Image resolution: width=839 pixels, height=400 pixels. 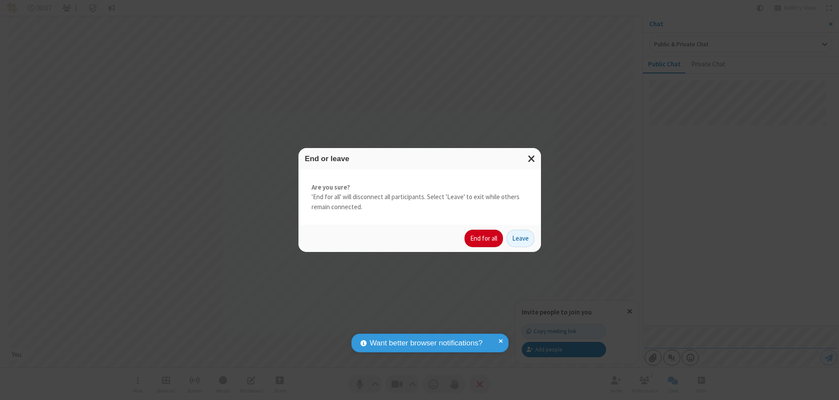 What do you see at coordinates (426, 344) in the screenshot?
I see `span: Want better browser notifications?` at bounding box center [426, 344].